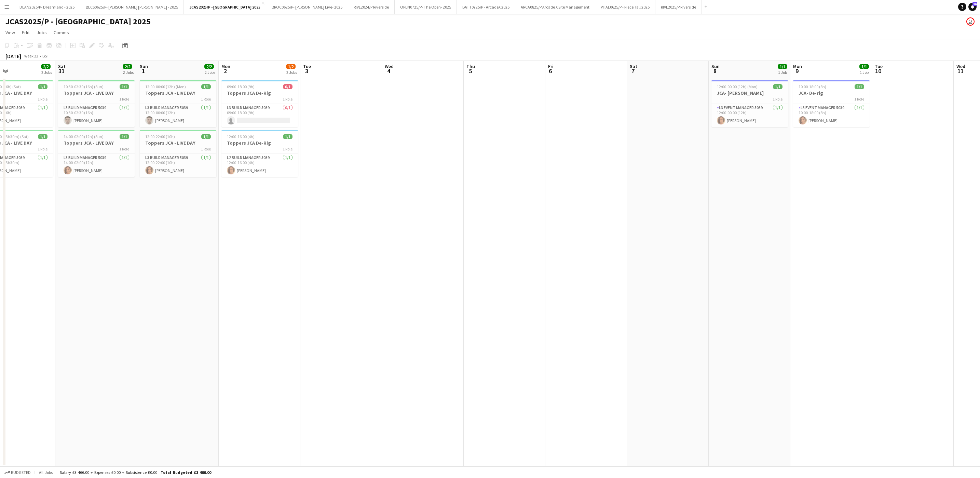 The image size is (980, 478). I want to click on span: Total Budgeted £3 466.00, so click(186, 473).